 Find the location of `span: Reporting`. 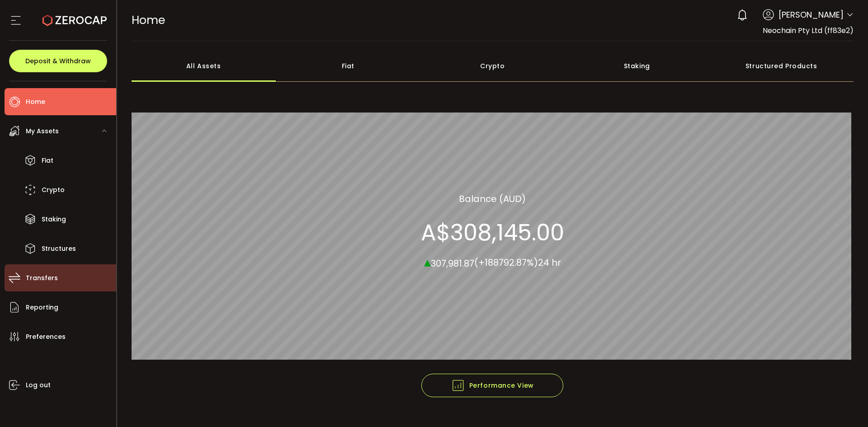

span: Reporting is located at coordinates (42, 307).